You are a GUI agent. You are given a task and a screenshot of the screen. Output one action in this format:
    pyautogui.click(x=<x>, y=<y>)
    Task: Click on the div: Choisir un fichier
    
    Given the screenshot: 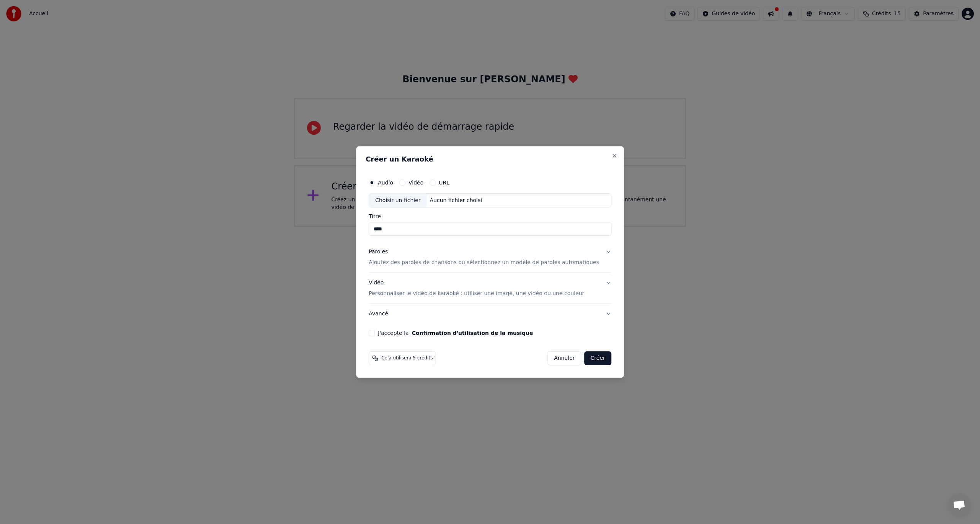 What is the action you would take?
    pyautogui.click(x=398, y=201)
    